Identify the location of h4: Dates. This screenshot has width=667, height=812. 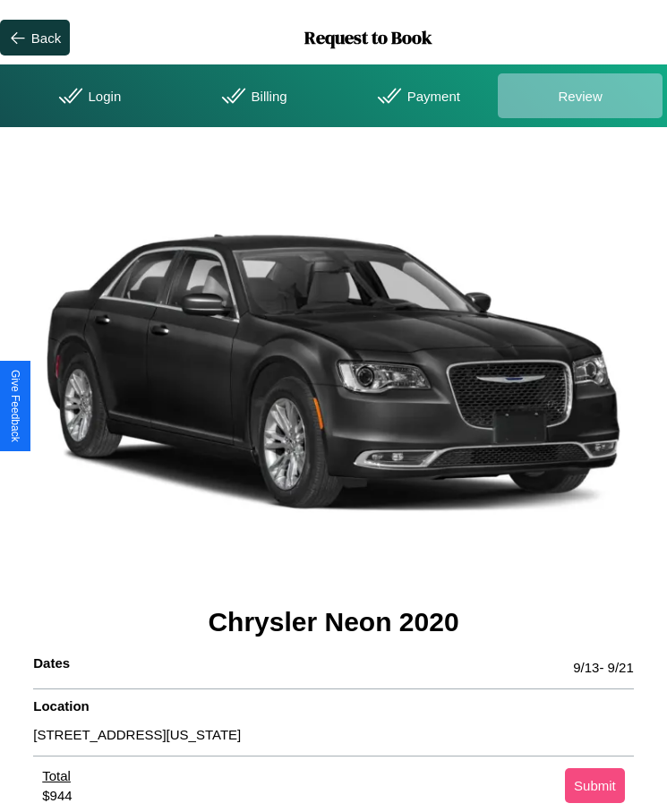
(51, 667).